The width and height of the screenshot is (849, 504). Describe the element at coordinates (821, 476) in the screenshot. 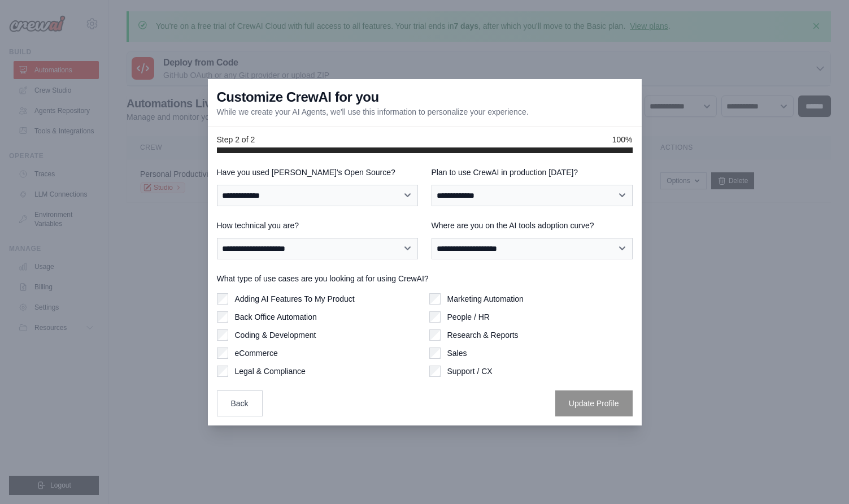

I see `div: Chat Widget` at that location.